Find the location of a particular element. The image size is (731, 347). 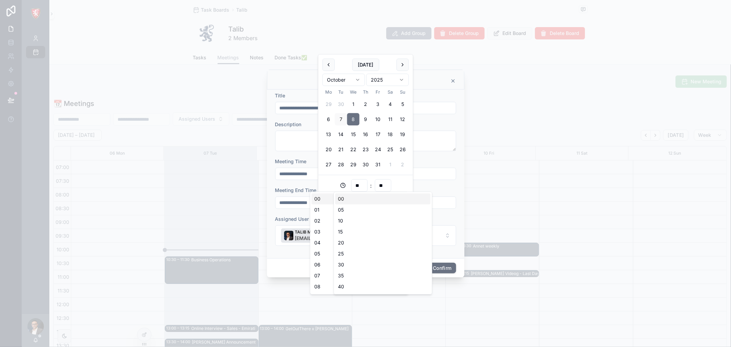

button: Wednesday, 22 October 2025 is located at coordinates (353, 149).